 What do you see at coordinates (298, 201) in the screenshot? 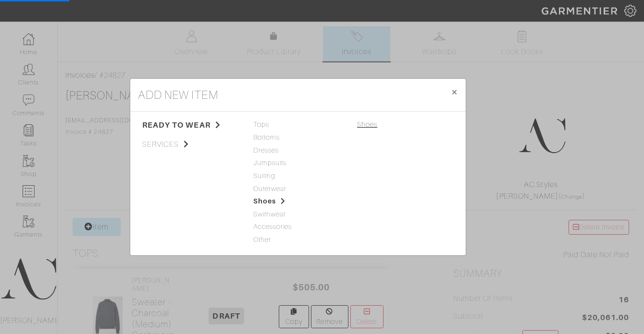
I see `span: Shoes` at bounding box center [298, 201].